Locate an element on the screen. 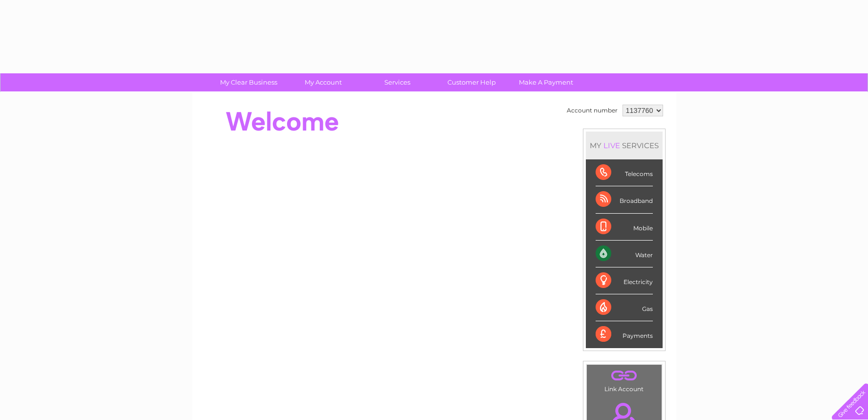  a: My Account is located at coordinates (322, 82).